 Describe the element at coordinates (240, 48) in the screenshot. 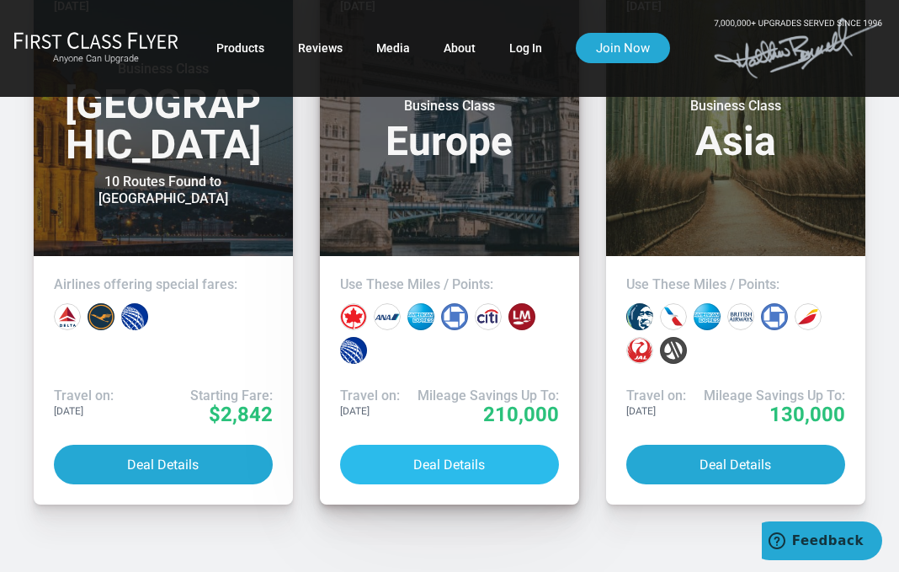

I see `a: Products` at that location.